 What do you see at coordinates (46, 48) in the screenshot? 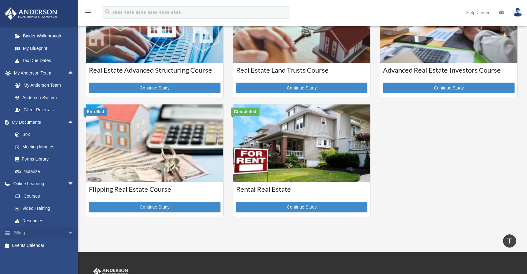
I see `a: My Blueprint` at bounding box center [46, 48].